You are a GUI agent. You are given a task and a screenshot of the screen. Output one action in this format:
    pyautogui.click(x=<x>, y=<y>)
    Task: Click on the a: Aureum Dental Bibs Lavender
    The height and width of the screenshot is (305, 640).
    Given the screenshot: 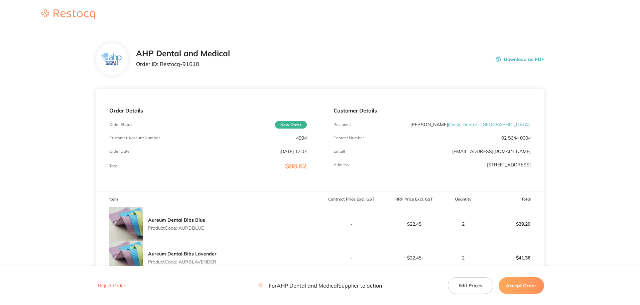 What is the action you would take?
    pyautogui.click(x=182, y=253)
    